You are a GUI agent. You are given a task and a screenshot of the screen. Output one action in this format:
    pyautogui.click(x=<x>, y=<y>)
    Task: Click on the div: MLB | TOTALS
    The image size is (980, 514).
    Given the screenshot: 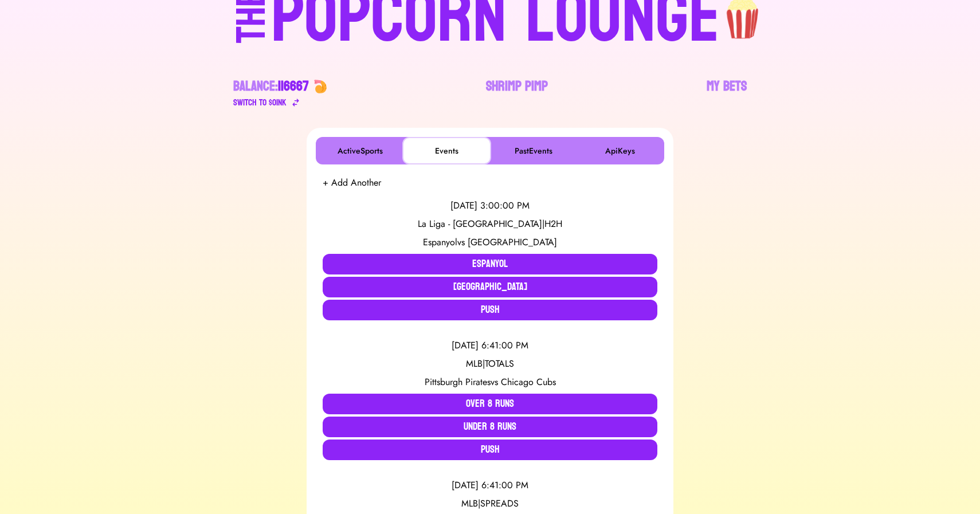 What is the action you would take?
    pyautogui.click(x=490, y=364)
    